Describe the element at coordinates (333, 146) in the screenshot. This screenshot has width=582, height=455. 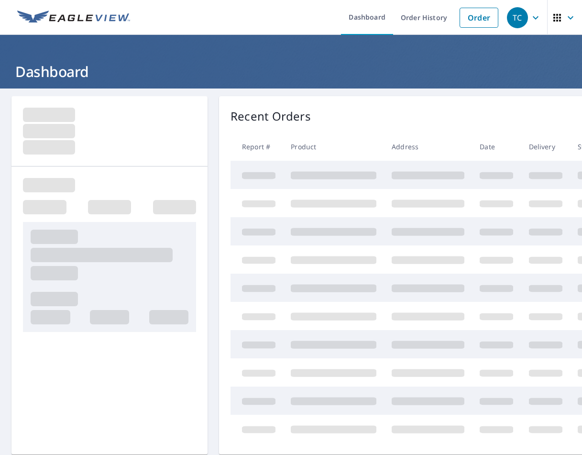
I see `th: Product` at that location.